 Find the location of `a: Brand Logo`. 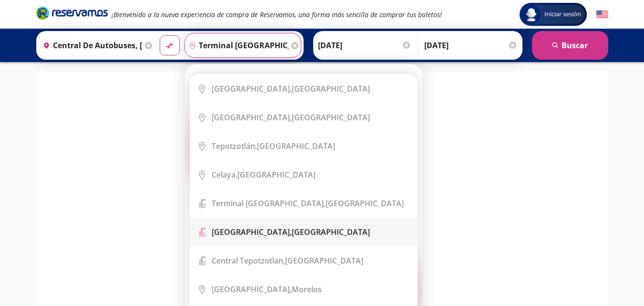

a: Brand Logo is located at coordinates (72, 14).